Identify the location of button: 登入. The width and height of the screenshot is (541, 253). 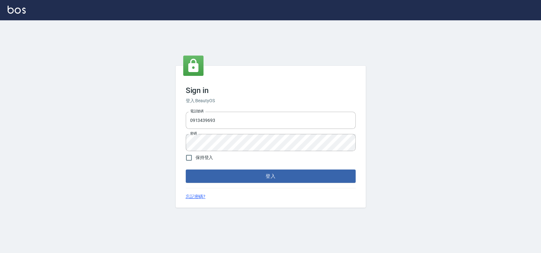
(271, 176).